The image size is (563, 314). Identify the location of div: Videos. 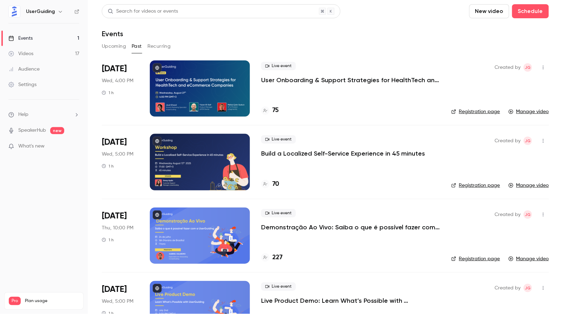
(21, 54).